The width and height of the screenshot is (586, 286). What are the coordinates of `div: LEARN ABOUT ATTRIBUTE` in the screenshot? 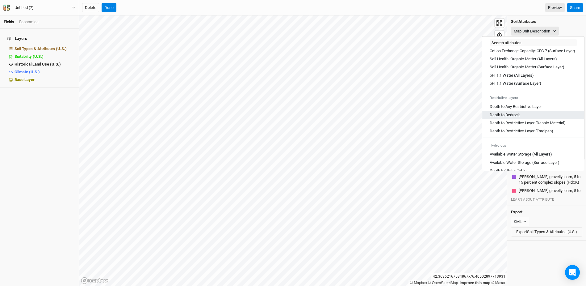 It's located at (546, 199).